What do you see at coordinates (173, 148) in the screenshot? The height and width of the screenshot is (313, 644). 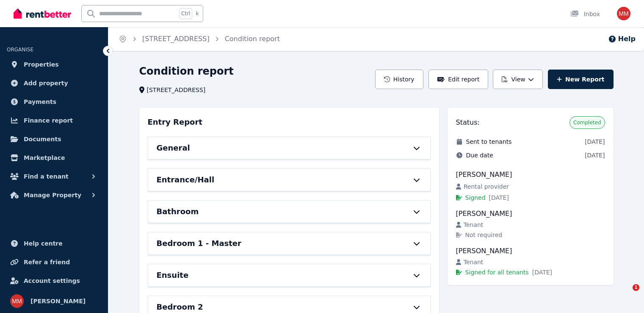 I see `h6: General` at bounding box center [173, 148].